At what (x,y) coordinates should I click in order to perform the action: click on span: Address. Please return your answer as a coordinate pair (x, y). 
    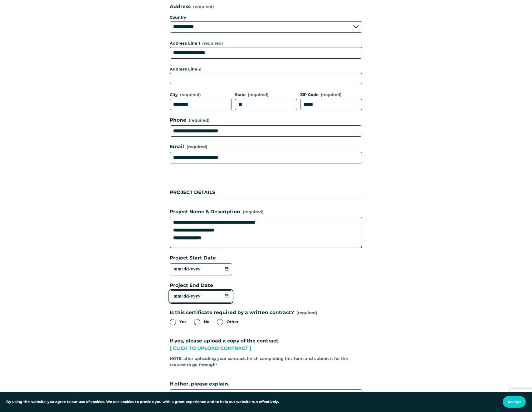
    Looking at the image, I should click on (180, 6).